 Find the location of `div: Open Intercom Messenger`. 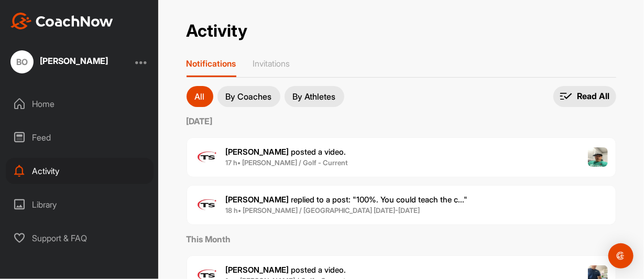

div: Open Intercom Messenger is located at coordinates (621, 256).